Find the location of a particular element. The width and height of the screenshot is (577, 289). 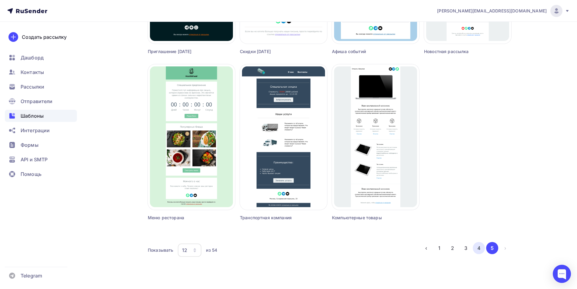

a: Рассылки is located at coordinates (41, 87).